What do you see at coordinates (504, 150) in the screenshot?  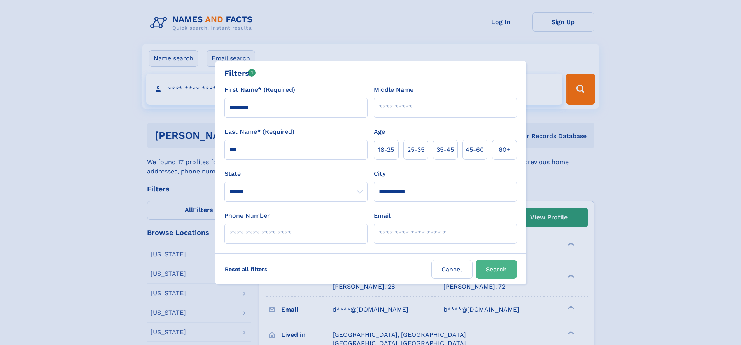 I see `span: 60+` at bounding box center [504, 150].